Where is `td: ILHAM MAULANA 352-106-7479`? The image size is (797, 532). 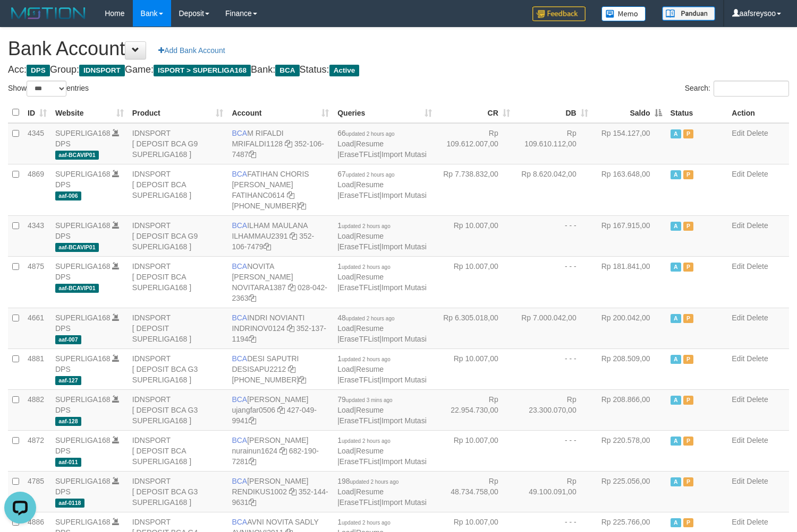 td: ILHAM MAULANA 352-106-7479 is located at coordinates (280, 236).